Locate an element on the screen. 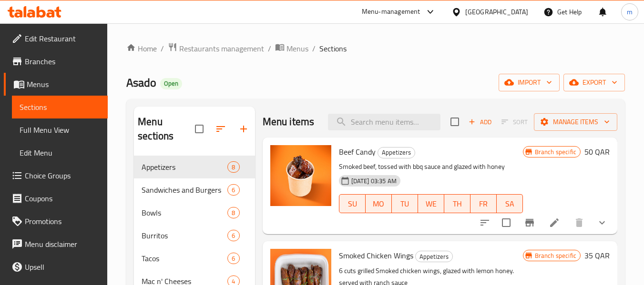 The height and width of the screenshot is (285, 644). span: Branches is located at coordinates (63, 61).